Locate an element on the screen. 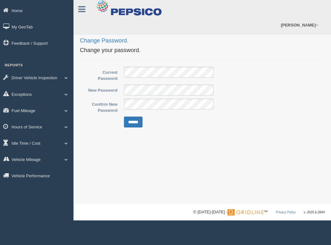  span: v. 2025.6.2844 is located at coordinates (314, 212).